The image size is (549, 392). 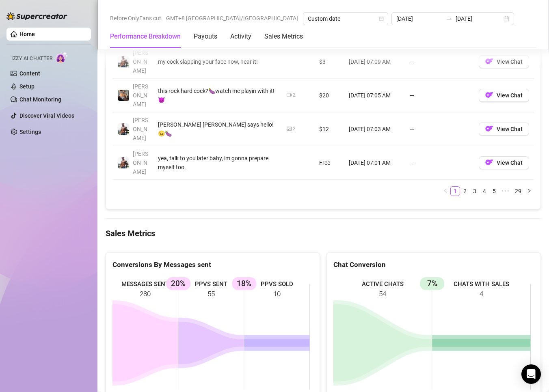 I want to click on a: 3, so click(x=474, y=191).